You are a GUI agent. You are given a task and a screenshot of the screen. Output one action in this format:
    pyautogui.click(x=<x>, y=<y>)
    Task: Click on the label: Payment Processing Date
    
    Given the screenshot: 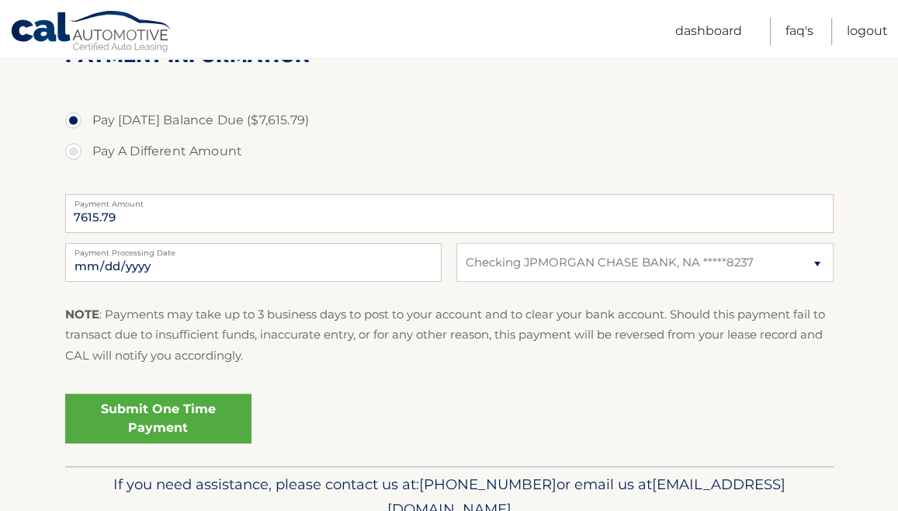 What is the action you would take?
    pyautogui.click(x=253, y=249)
    